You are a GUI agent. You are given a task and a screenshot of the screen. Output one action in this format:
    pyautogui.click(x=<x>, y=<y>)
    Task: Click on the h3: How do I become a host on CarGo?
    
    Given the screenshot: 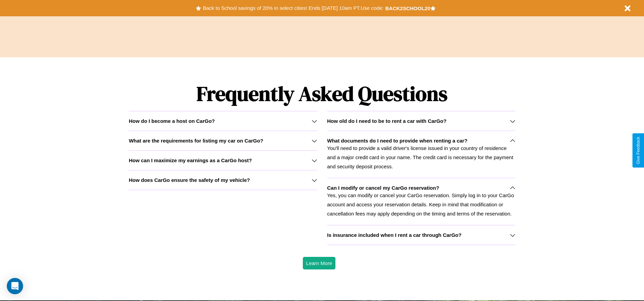 What is the action you would take?
    pyautogui.click(x=171, y=121)
    